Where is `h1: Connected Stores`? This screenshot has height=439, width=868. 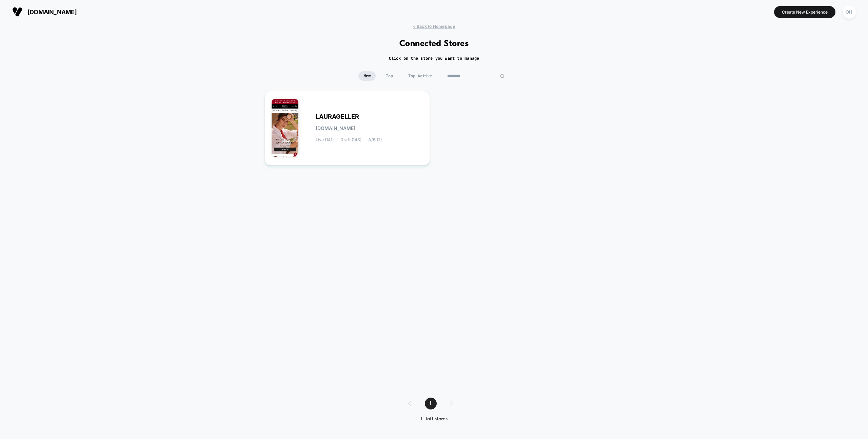 h1: Connected Stores is located at coordinates (434, 44).